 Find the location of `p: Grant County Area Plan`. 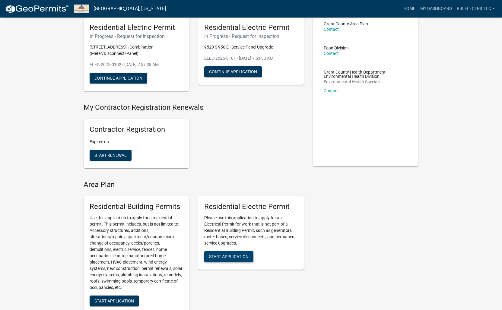

p: Grant County Area Plan is located at coordinates (346, 24).